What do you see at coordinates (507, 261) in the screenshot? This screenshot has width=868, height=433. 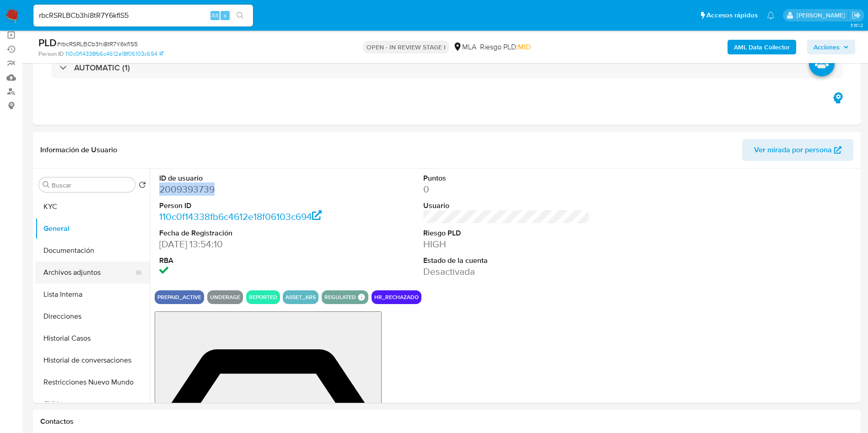 I see `dt: Estado de la cuenta` at bounding box center [507, 261].